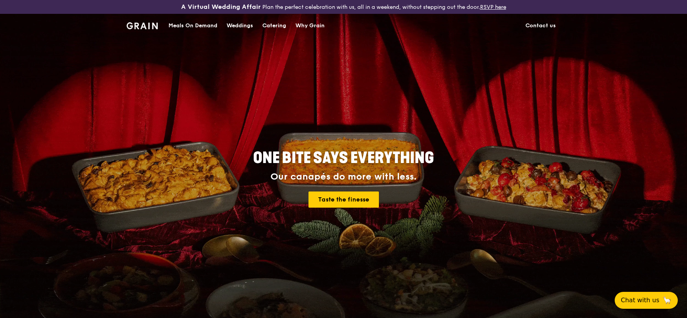 Image resolution: width=687 pixels, height=318 pixels. Describe the element at coordinates (640, 300) in the screenshot. I see `span: Chat with us` at that location.